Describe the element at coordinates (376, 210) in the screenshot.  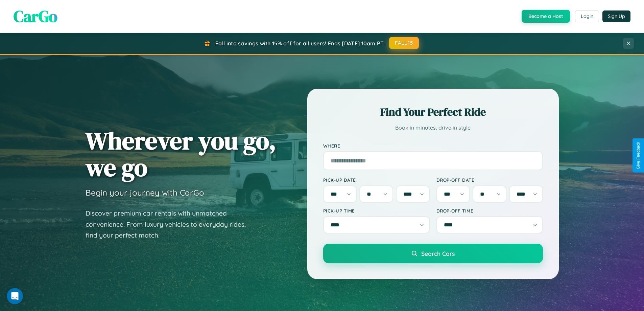
I see `label: Pick-up Time` at that location.